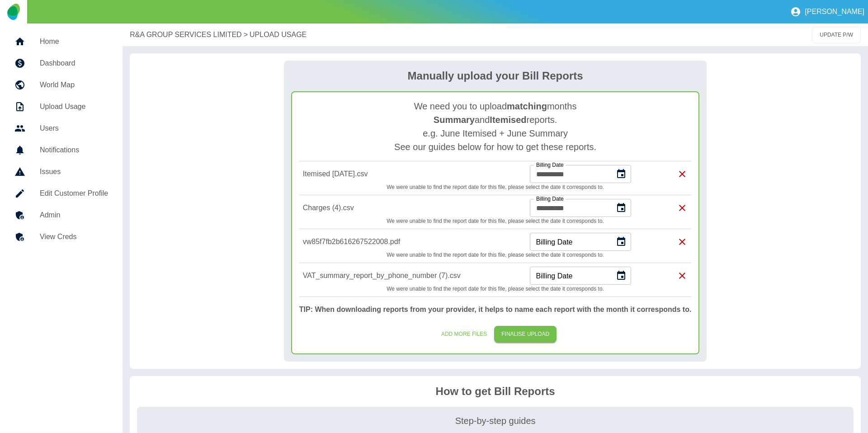 The image size is (868, 433). I want to click on b: Summary, so click(454, 120).